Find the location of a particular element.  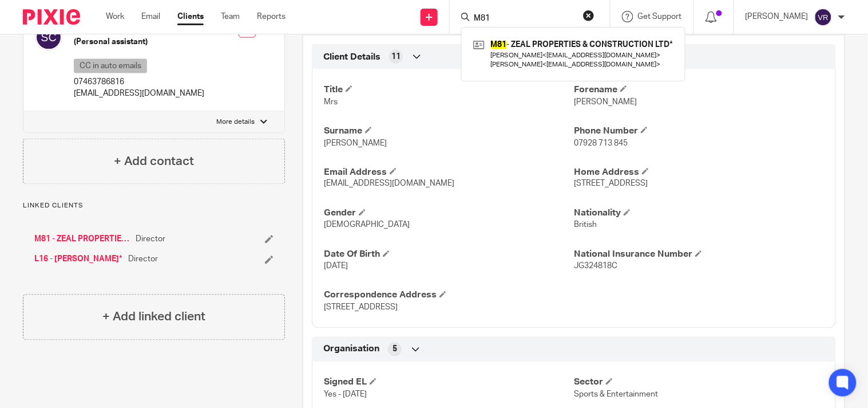

h4: National Insurance Number is located at coordinates (698, 255).